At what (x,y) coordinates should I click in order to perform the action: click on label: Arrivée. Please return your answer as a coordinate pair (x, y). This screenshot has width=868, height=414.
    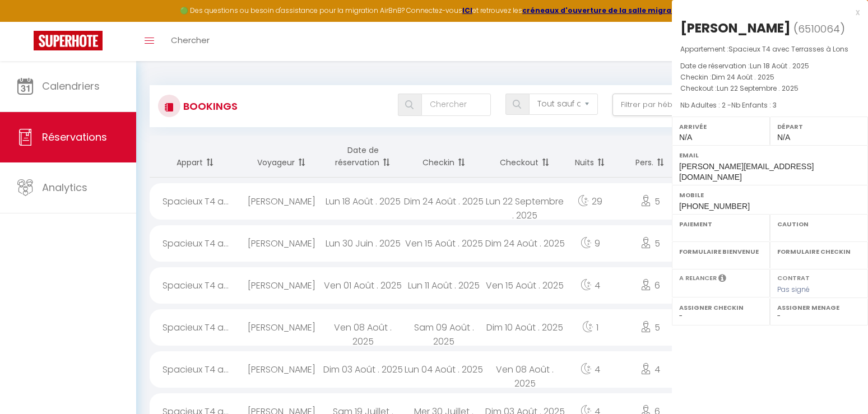
    Looking at the image, I should click on (721, 126).